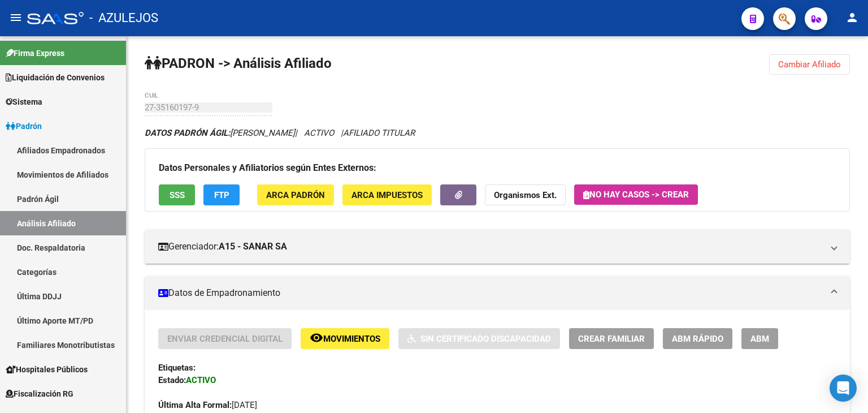 The image size is (868, 413). What do you see at coordinates (345, 338) in the screenshot?
I see `button: Movimientos` at bounding box center [345, 338].